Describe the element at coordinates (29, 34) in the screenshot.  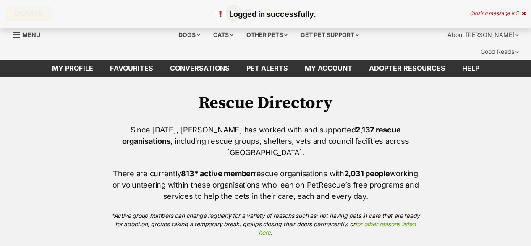
I see `a: Menu` at that location.